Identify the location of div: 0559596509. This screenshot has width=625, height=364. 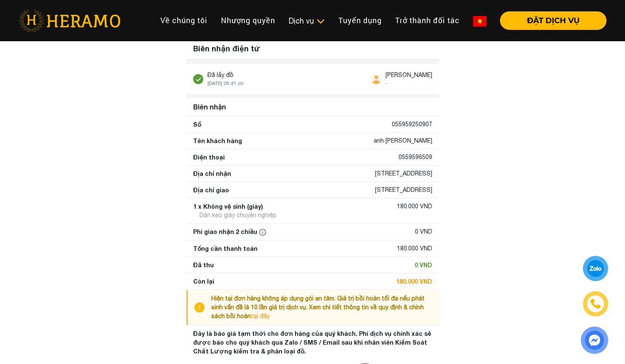
(415, 157).